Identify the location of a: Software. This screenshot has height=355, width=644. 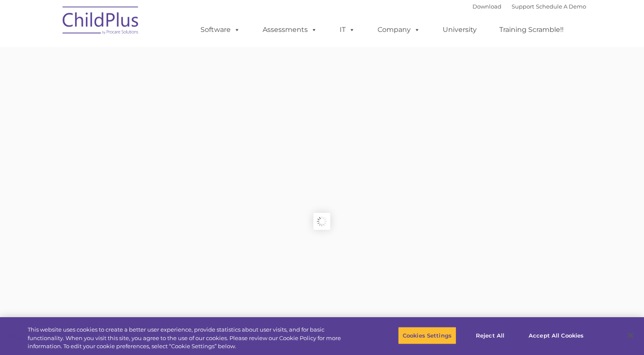
(220, 30).